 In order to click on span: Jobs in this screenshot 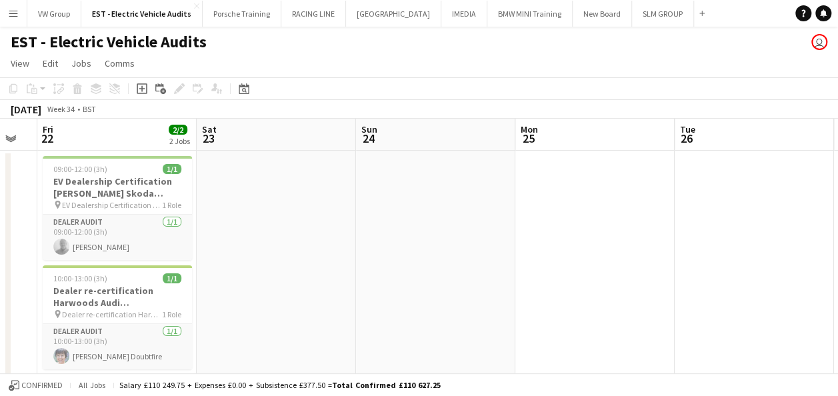, I will do `click(81, 63)`.